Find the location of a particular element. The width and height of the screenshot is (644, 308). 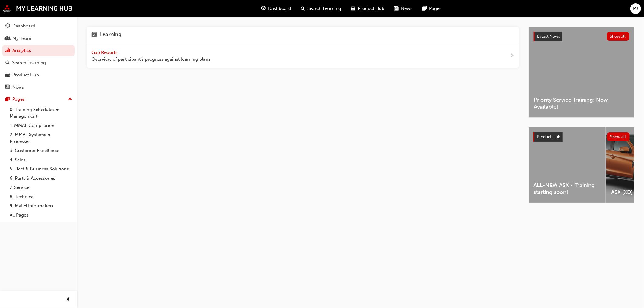

img: mmal is located at coordinates (38, 8).